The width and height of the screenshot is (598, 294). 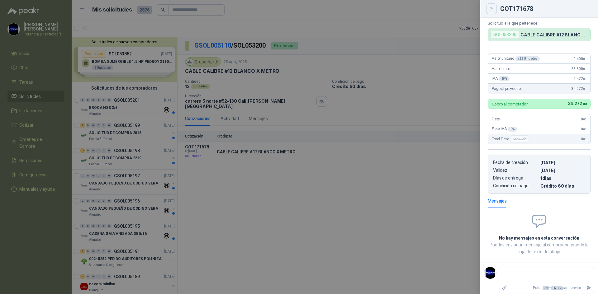 I want to click on p: Condición de pago, so click(x=516, y=186).